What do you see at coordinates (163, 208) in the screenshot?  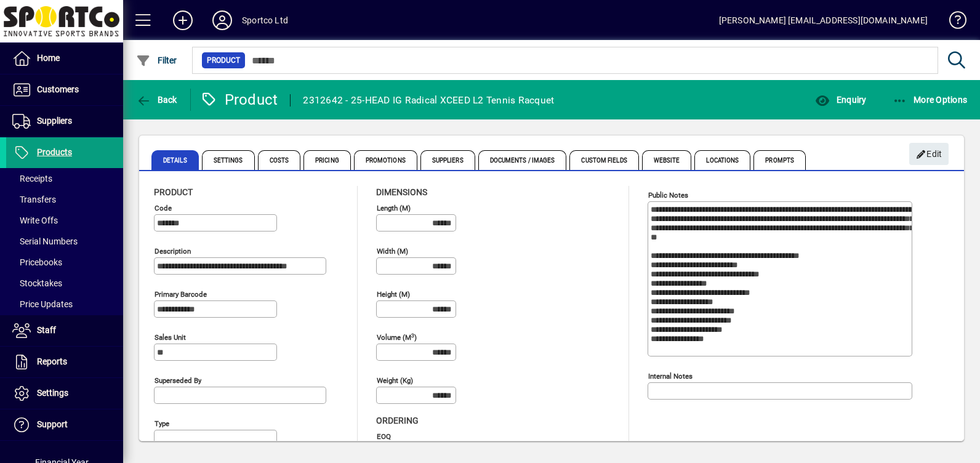 I see `mat-label: Code` at bounding box center [163, 208].